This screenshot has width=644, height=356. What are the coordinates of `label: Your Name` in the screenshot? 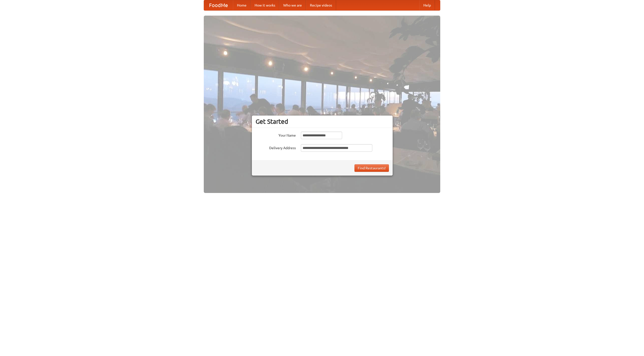 It's located at (276, 135).